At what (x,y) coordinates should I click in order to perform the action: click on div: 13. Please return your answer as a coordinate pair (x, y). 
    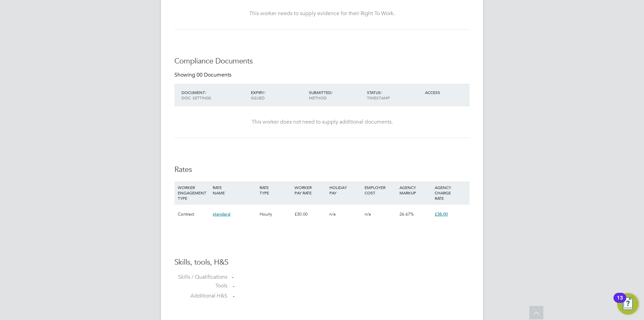
    Looking at the image, I should click on (620, 302).